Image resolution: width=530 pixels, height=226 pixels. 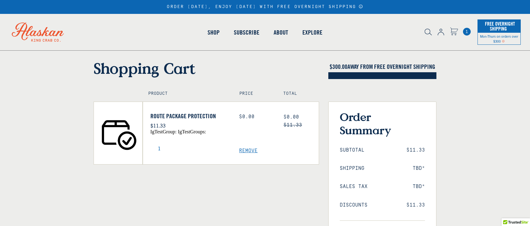 What do you see at coordinates (190, 125) in the screenshot?
I see `p: $11.33` at bounding box center [190, 125].